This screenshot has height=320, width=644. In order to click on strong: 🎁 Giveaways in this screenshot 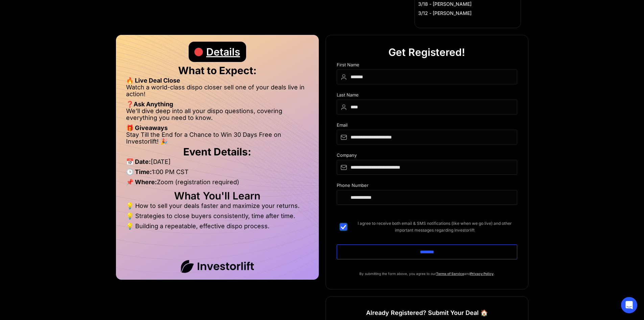, I will do `click(147, 128)`.